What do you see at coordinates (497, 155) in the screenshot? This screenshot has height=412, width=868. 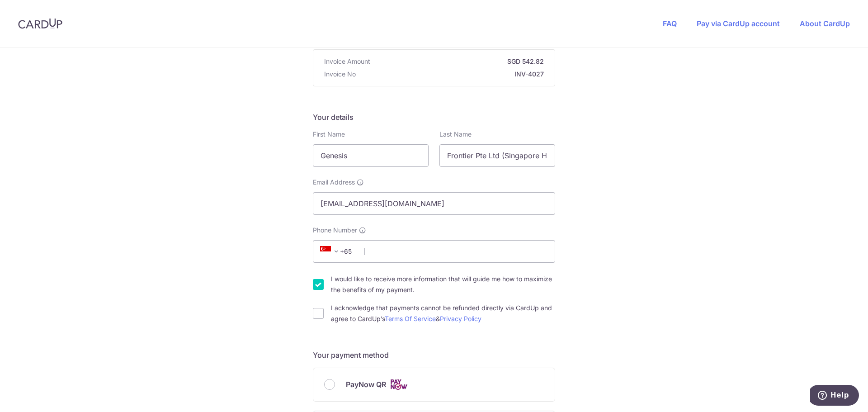 I see `input: Last name` at bounding box center [497, 155].